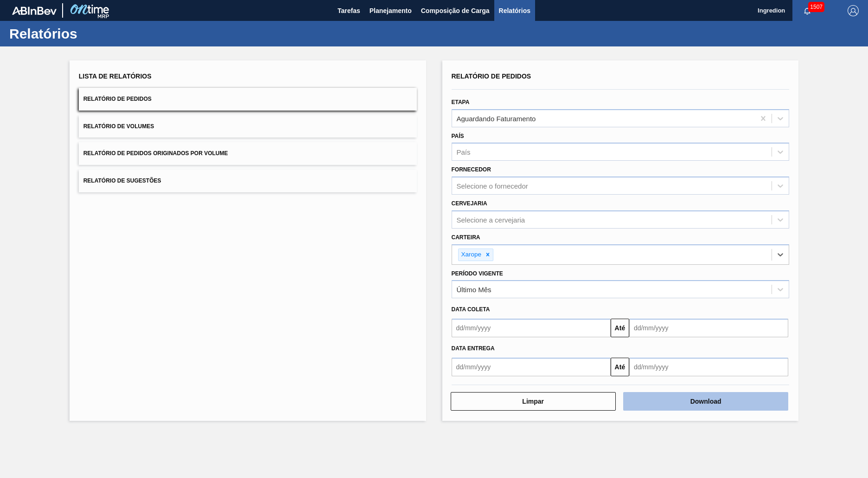 The image size is (868, 478). I want to click on label: Carteira, so click(466, 237).